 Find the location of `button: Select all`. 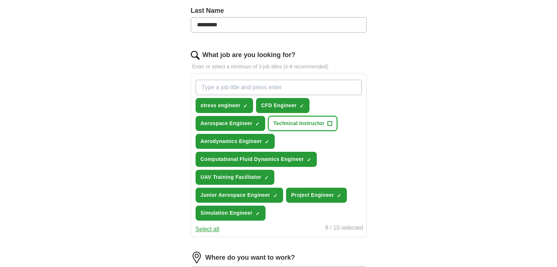

button: Select all is located at coordinates (207, 229).